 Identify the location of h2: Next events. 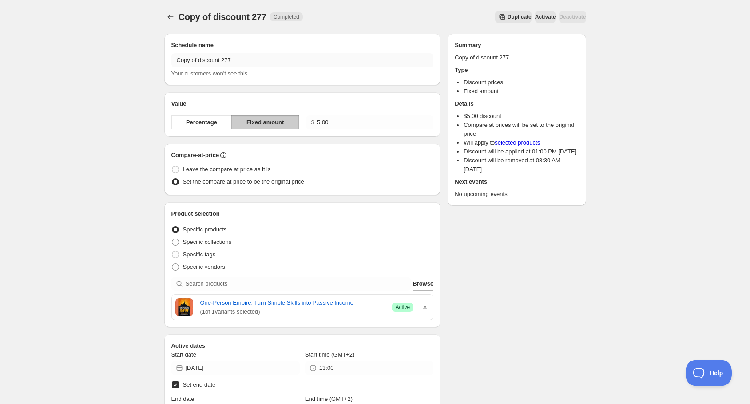
(516, 182).